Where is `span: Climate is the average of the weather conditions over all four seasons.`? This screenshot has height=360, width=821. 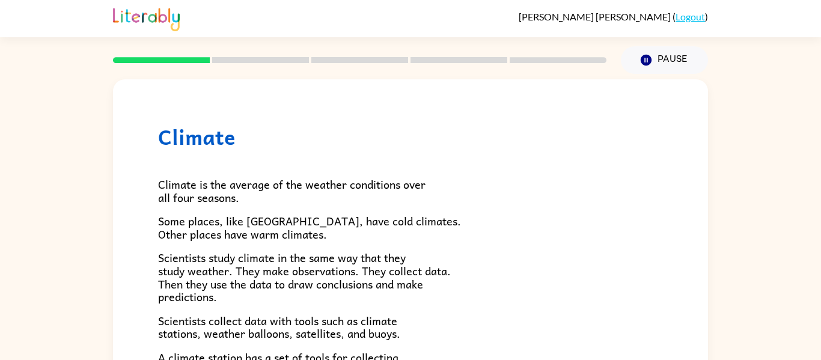
span: Climate is the average of the weather conditions over all four seasons. is located at coordinates (292, 191).